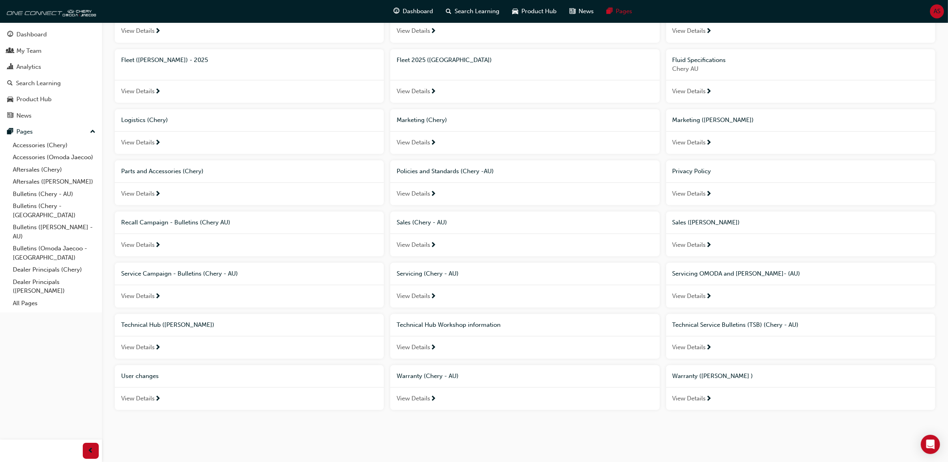 The width and height of the screenshot is (948, 462). Describe the element at coordinates (54, 194) in the screenshot. I see `a: Bulletins (Chery - AU)` at that location.